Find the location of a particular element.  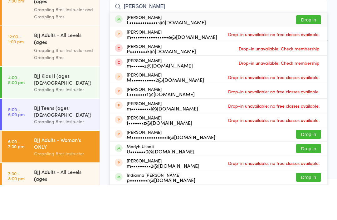

time: 4:00 - 5:00 pm is located at coordinates (16, 115).